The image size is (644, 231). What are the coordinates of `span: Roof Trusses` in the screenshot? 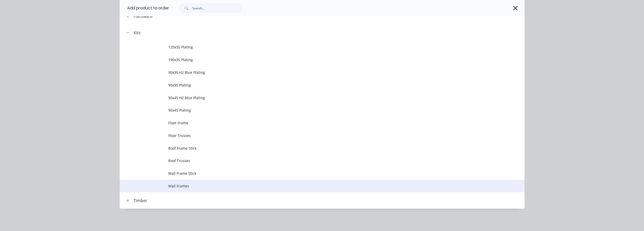 It's located at (310, 161).